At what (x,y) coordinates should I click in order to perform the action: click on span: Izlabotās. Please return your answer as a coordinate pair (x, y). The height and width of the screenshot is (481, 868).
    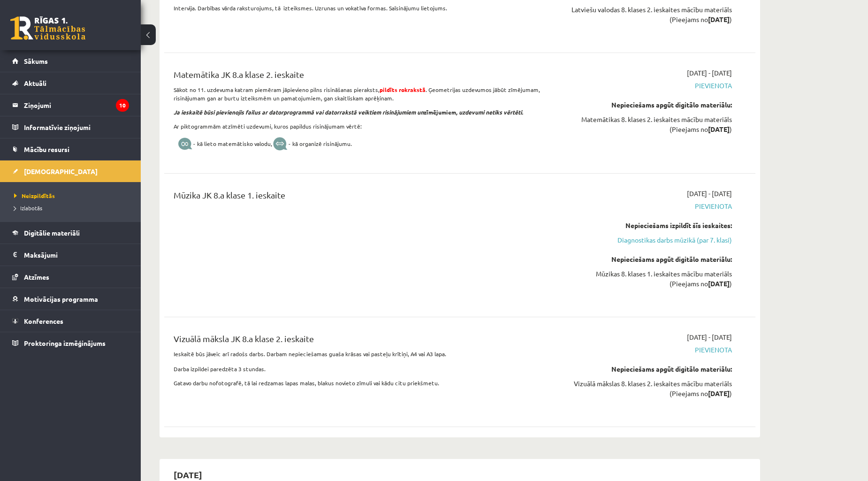
    Looking at the image, I should click on (29, 208).